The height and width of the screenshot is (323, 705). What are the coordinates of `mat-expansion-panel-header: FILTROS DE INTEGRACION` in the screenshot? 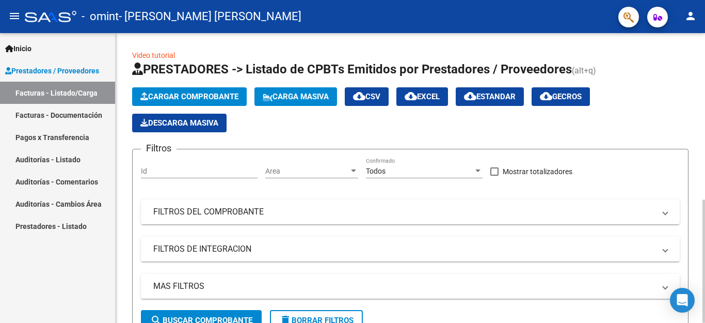 It's located at (410, 249).